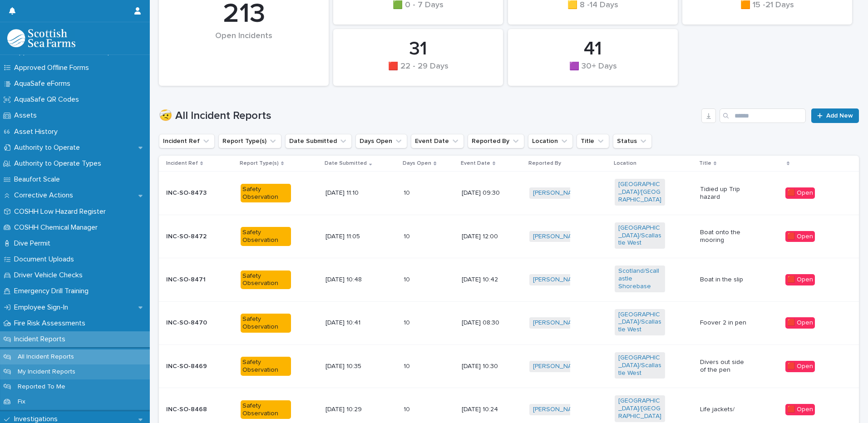 The height and width of the screenshot is (423, 868). I want to click on p: INC-SO-8472, so click(192, 237).